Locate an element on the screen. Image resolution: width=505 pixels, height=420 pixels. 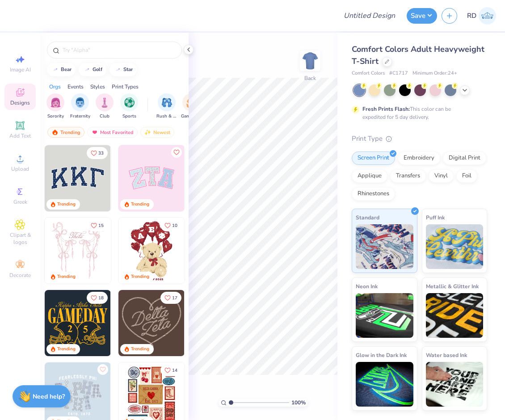
span: RD is located at coordinates (472, 16).